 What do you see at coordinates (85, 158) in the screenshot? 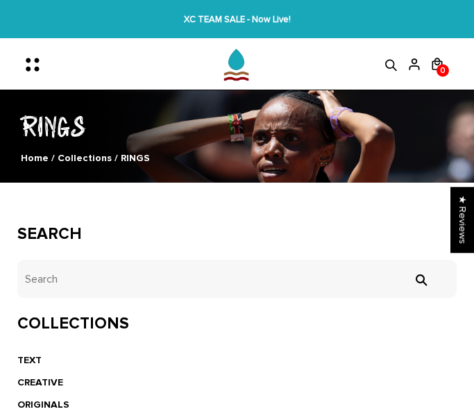
I see `a: Collections` at bounding box center [85, 158].